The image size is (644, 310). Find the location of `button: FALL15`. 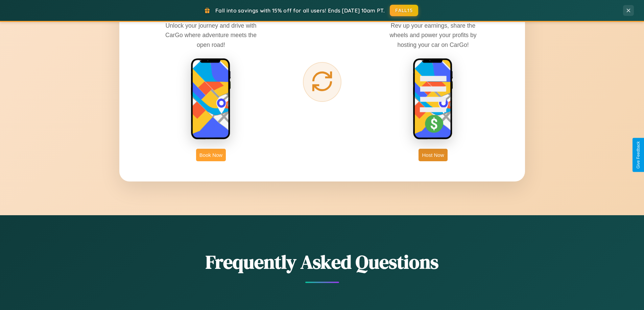

button: FALL15 is located at coordinates (404, 11).